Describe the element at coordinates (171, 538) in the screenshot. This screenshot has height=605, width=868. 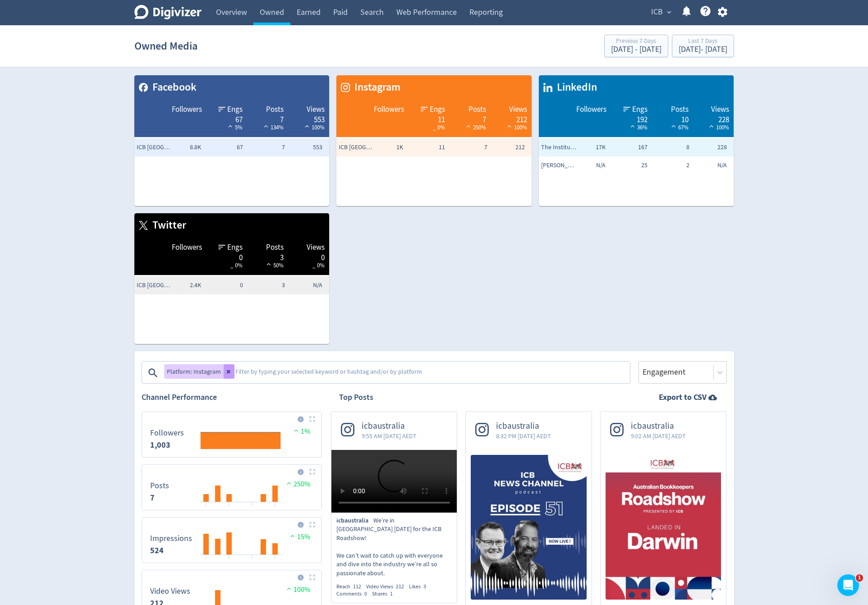
I see `dt: Impressions` at that location.